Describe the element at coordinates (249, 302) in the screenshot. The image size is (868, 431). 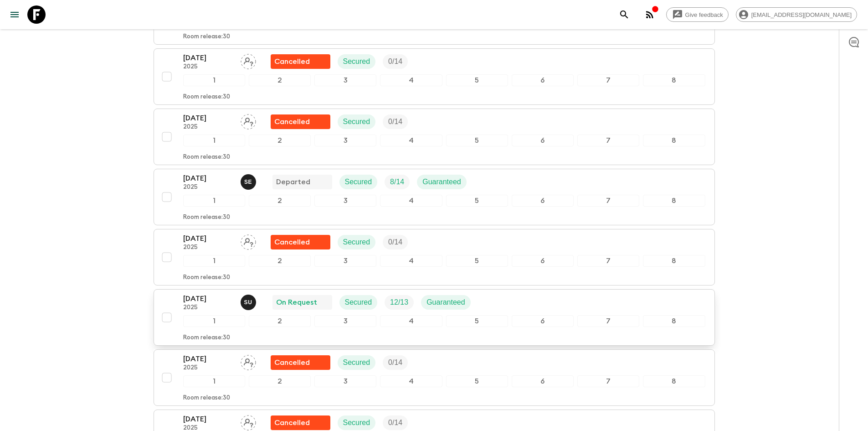
I see `button: SU` at that location.